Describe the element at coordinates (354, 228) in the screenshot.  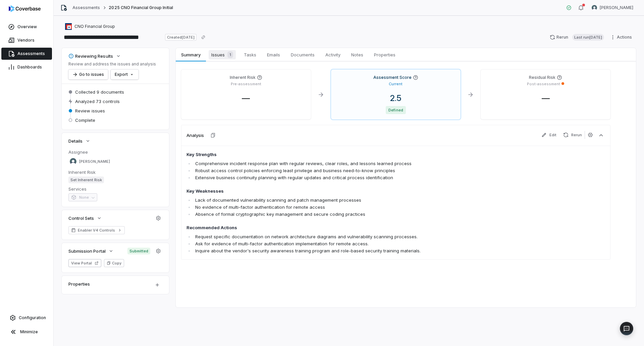
I see `h4: Recommended Actions` at that location.